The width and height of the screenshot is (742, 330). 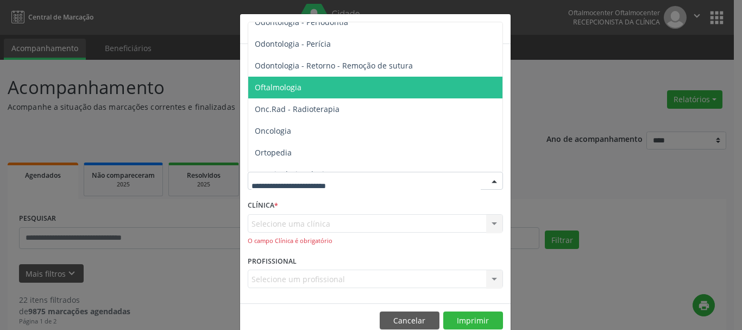 I want to click on button: Close, so click(x=500, y=27).